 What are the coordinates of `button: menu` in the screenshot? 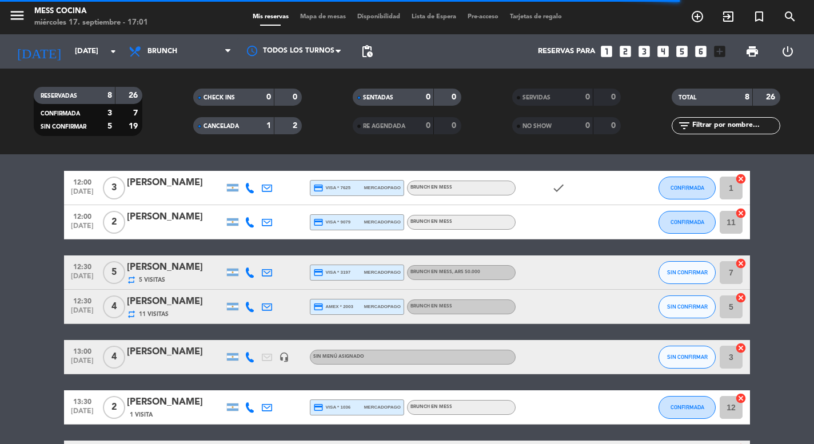 It's located at (17, 17).